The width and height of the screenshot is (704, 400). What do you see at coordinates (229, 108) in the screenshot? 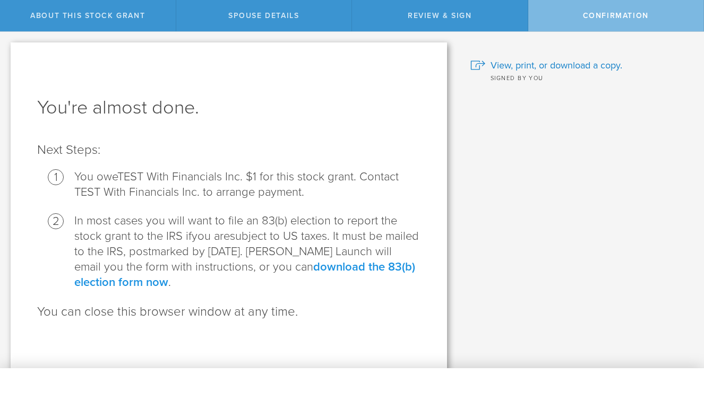
I see `h1: You're almost done.` at bounding box center [229, 108].